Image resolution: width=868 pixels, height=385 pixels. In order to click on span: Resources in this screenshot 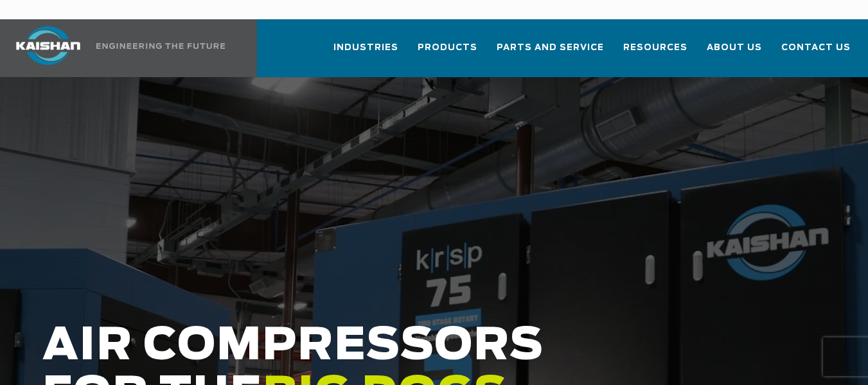, I will do `click(656, 48)`.